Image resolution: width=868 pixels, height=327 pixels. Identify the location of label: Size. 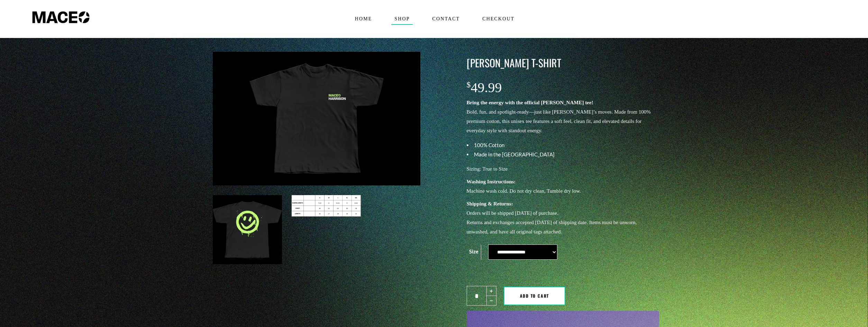
(474, 252).